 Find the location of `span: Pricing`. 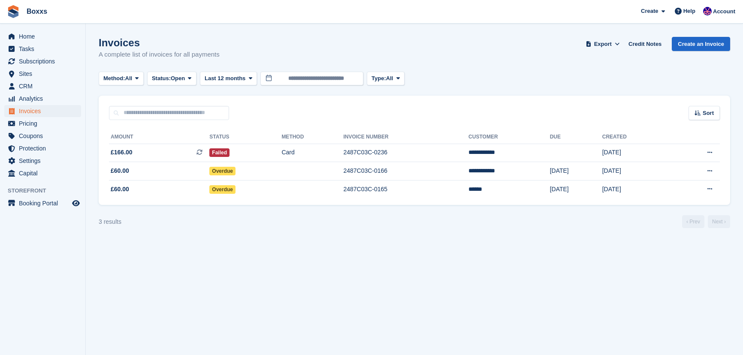

span: Pricing is located at coordinates (45, 124).